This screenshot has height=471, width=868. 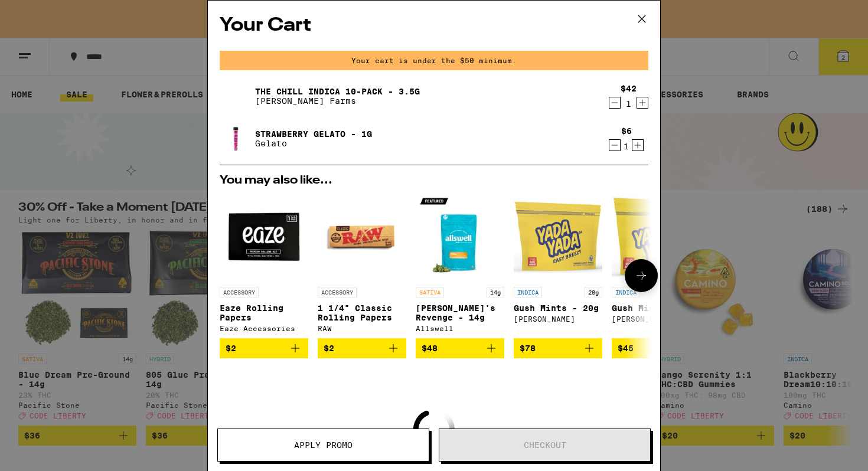 I want to click on div: Allswell, so click(x=460, y=328).